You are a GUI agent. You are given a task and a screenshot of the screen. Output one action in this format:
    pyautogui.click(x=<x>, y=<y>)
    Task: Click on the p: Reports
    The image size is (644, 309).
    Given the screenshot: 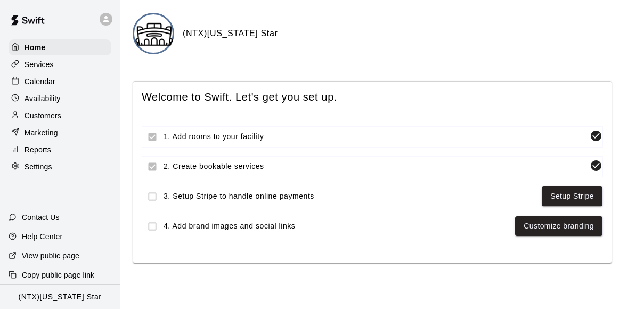 What is the action you would take?
    pyautogui.click(x=38, y=150)
    